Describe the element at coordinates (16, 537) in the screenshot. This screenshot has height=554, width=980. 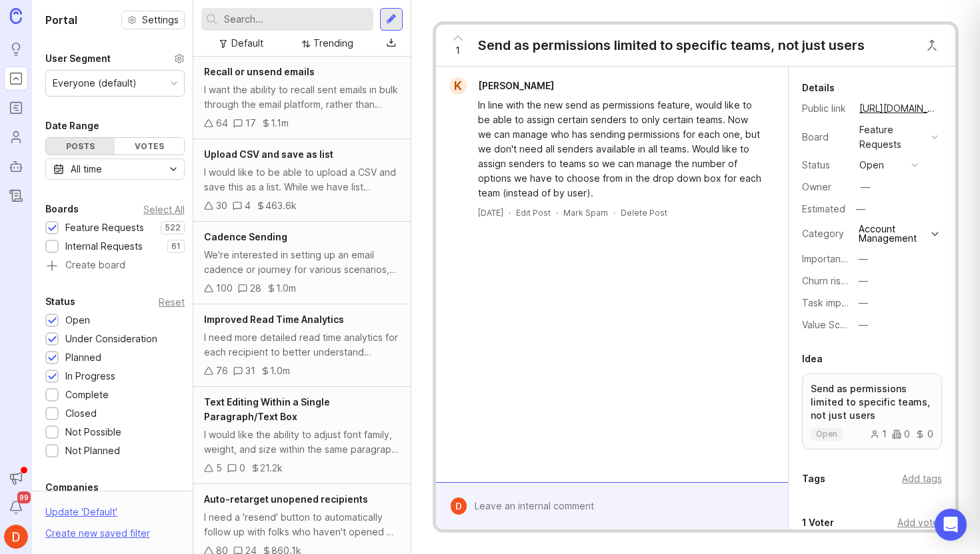
I see `button: Daniel G` at that location.